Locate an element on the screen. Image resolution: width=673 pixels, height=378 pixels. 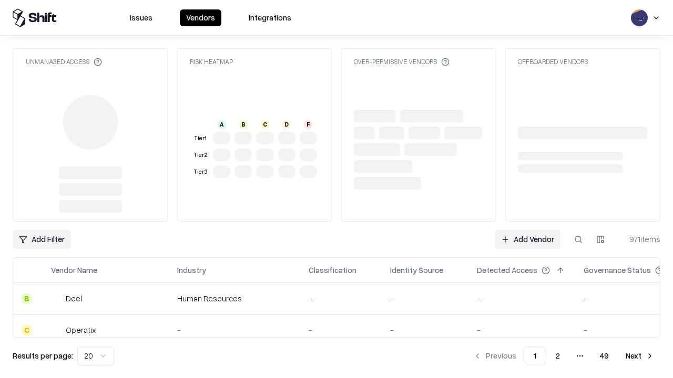
nav: pagination is located at coordinates (564, 356).